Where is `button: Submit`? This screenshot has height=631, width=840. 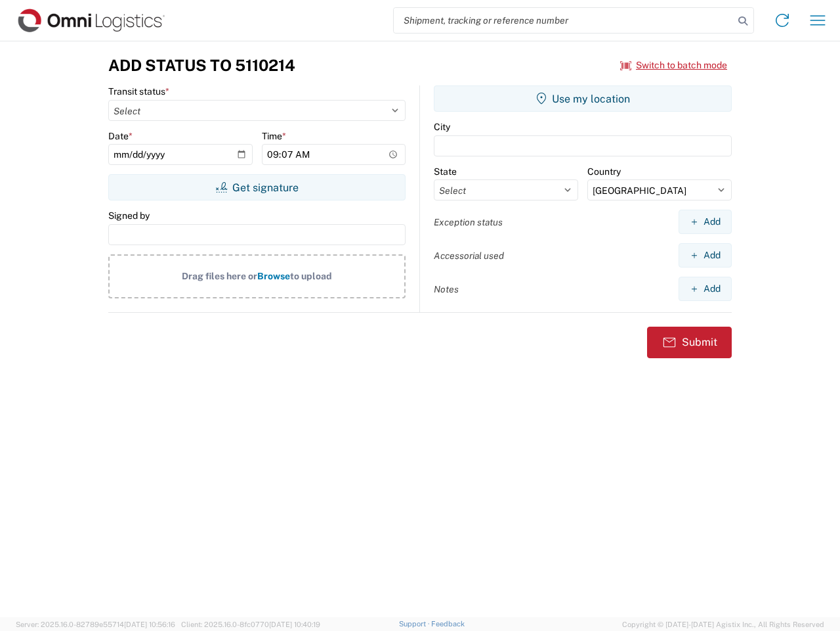
button: Submit is located at coordinates (689, 342).